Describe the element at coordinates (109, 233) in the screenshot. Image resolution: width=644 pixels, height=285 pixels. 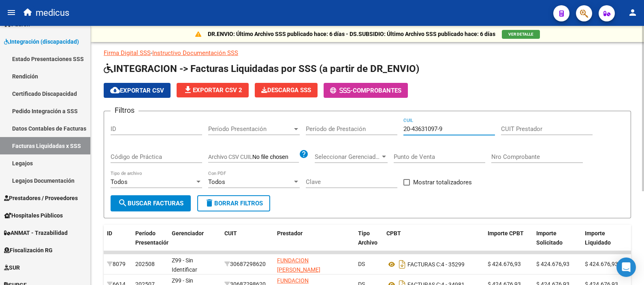
I see `span: ID` at that location.